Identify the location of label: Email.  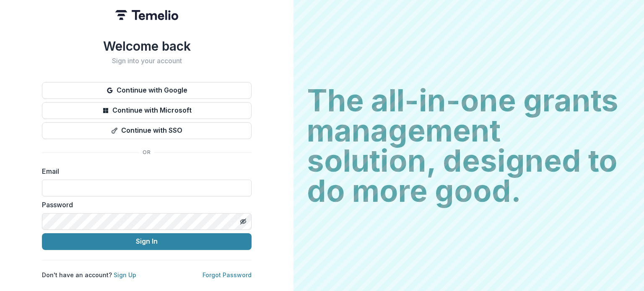
(144, 171).